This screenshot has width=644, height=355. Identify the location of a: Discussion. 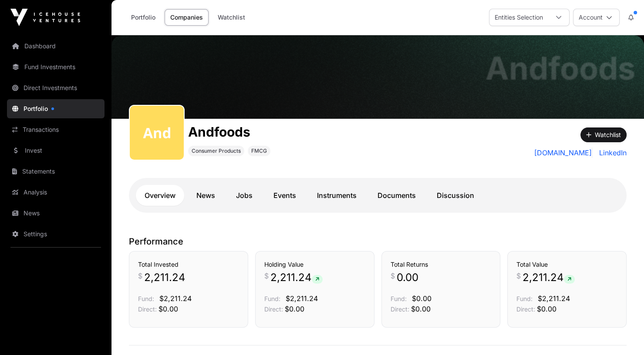
(455, 195).